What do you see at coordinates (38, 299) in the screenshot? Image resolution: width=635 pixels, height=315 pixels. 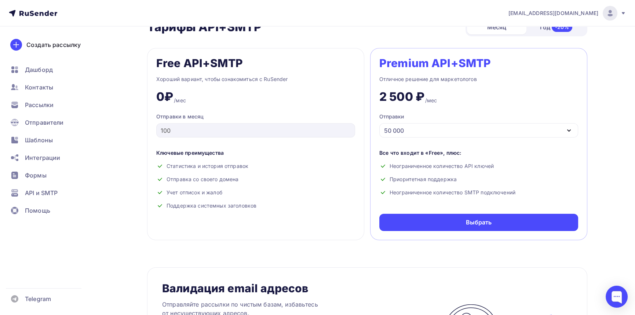 I see `span: Telegram` at bounding box center [38, 299].